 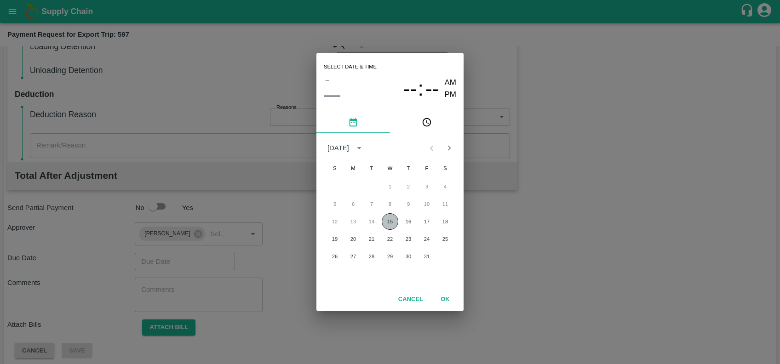 What do you see at coordinates (408, 222) in the screenshot?
I see `button: 16` at bounding box center [408, 222].